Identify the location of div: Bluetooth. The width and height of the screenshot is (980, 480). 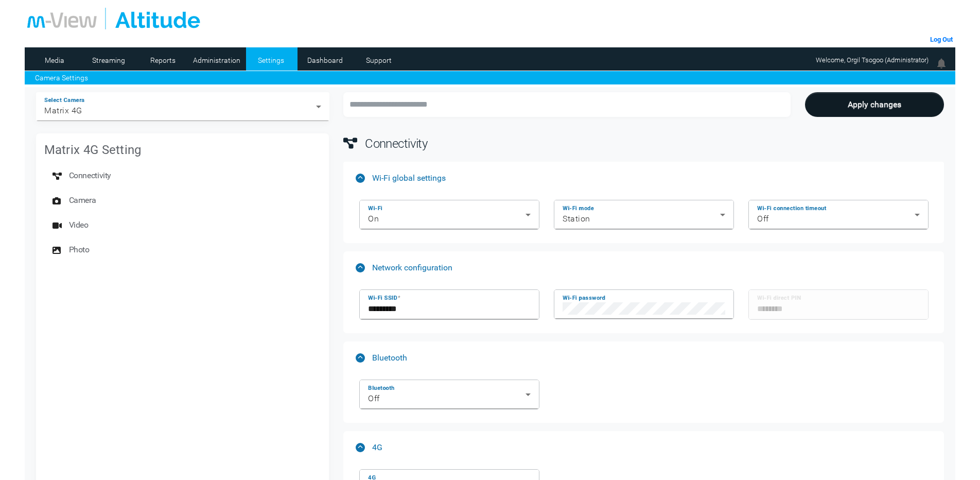
(643, 399).